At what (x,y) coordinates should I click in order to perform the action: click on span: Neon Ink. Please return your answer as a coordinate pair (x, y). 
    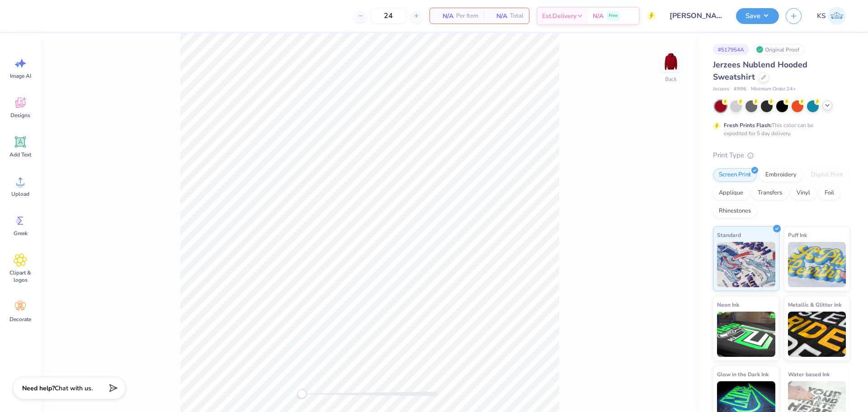
    Looking at the image, I should click on (728, 305).